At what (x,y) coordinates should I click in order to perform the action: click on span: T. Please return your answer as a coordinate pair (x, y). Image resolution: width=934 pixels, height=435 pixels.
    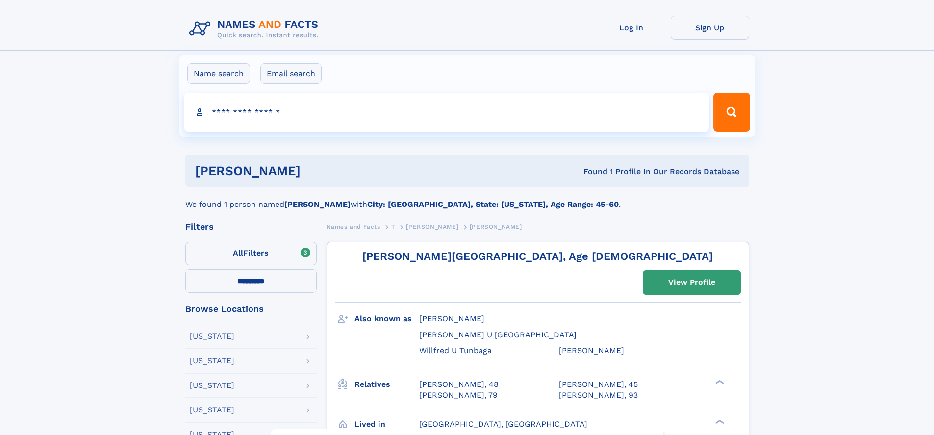
    Looking at the image, I should click on (393, 226).